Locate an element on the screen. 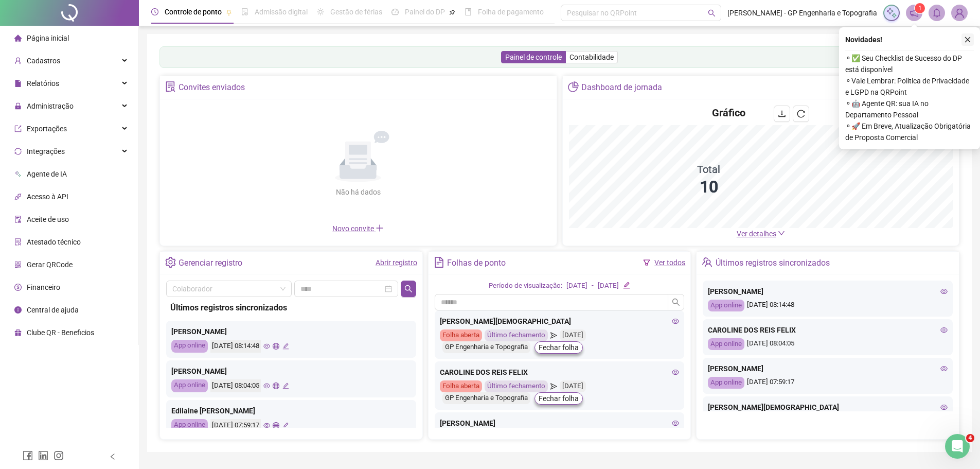 This screenshot has height=469, width=980. span: info-circle is located at coordinates (18, 310).